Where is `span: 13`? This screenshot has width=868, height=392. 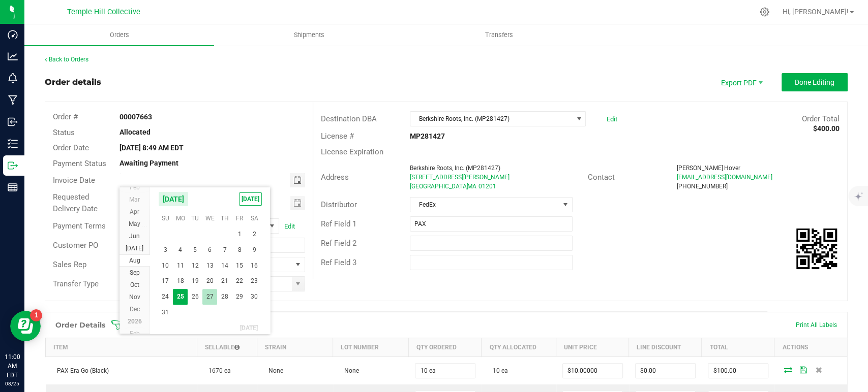
span: 13 is located at coordinates (210, 266).